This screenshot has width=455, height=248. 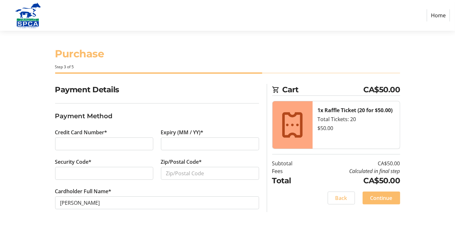 What do you see at coordinates (83, 192) in the screenshot?
I see `label: Cardholder Full Name*` at bounding box center [83, 192].